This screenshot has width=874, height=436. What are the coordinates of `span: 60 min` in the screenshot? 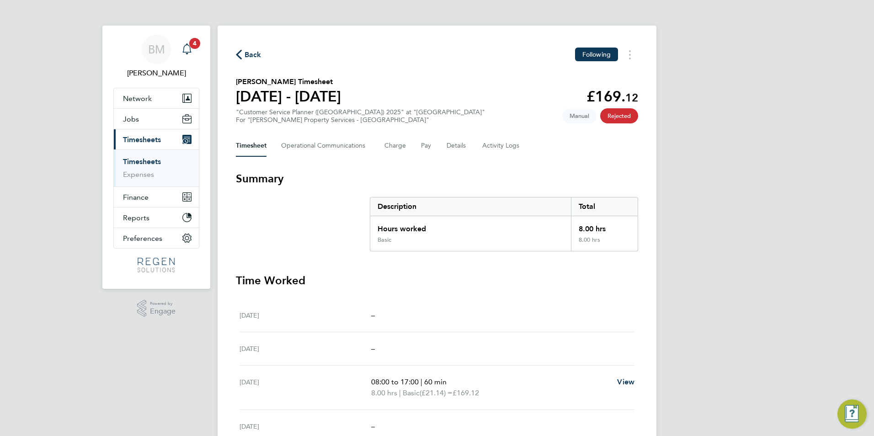 It's located at (435, 382).